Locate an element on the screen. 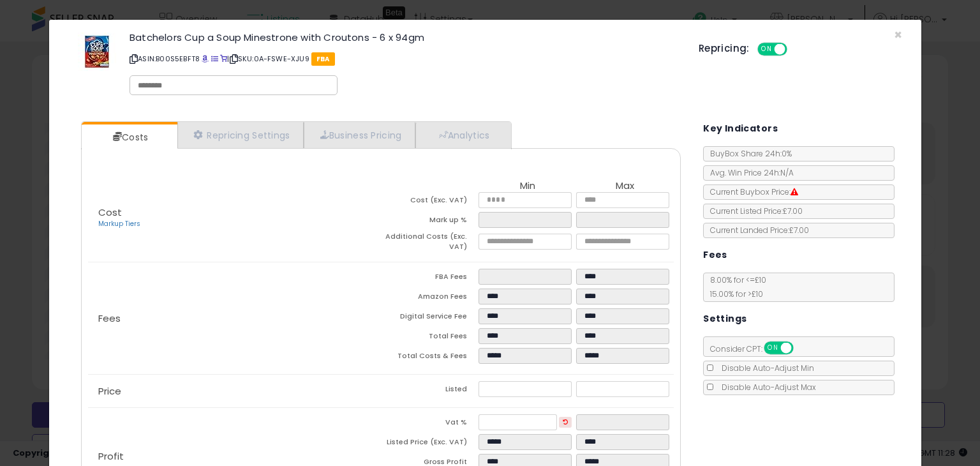  td: FBA Fees is located at coordinates (430, 278).